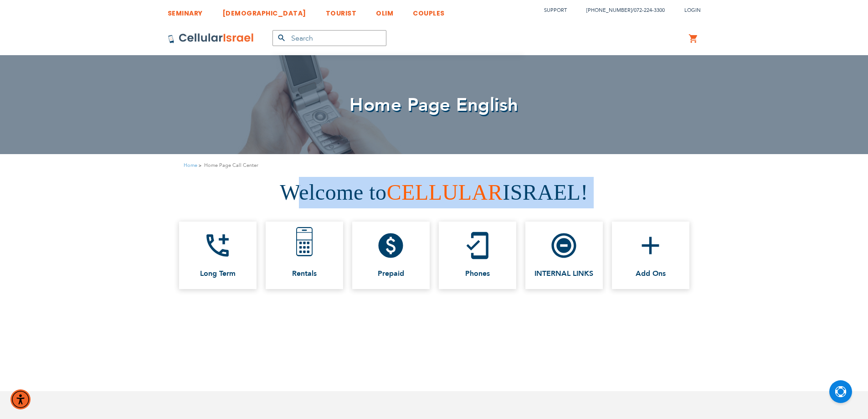 This screenshot has height=419, width=868. Describe the element at coordinates (693, 10) in the screenshot. I see `span: Login` at that location.